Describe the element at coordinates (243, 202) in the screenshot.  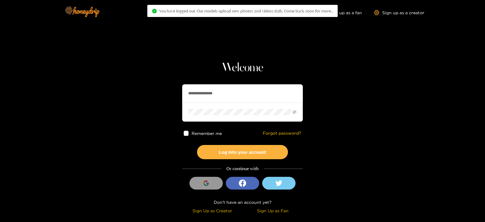
I see `div: Don't have an account yet?` at that location.